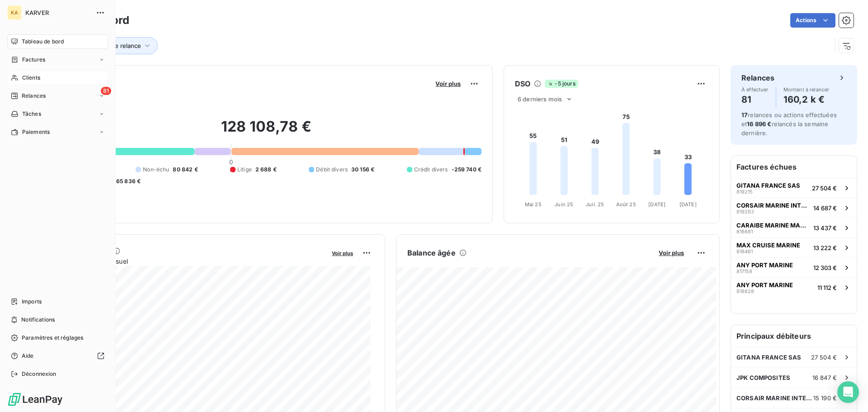  What do you see at coordinates (52, 338) in the screenshot?
I see `span: Paramètres et réglages` at bounding box center [52, 338].